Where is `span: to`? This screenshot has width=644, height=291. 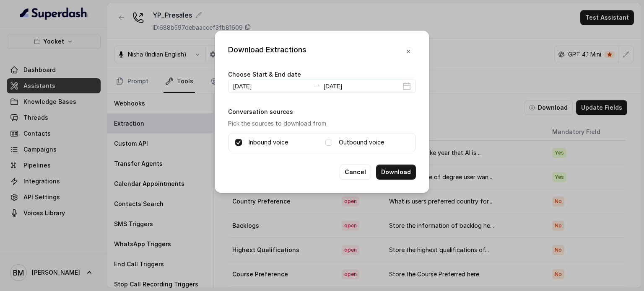 span: to is located at coordinates (317, 85).